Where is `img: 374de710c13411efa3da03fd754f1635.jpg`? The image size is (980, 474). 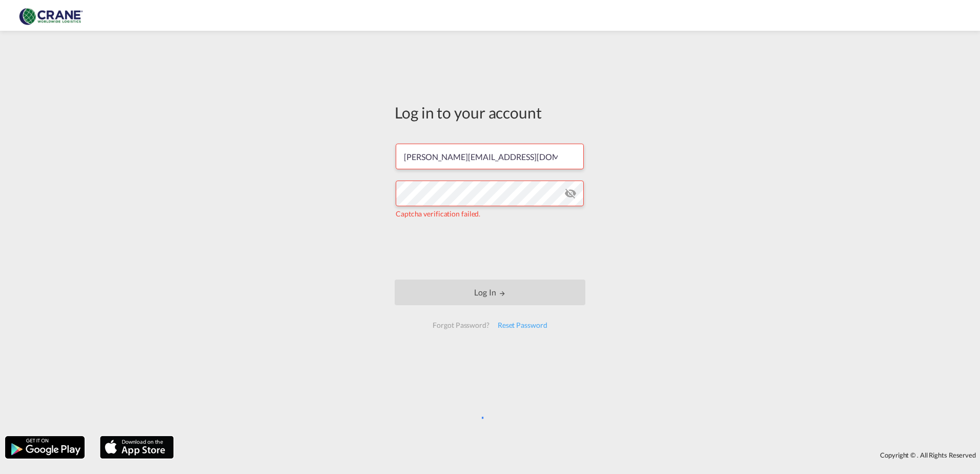 img: 374de710c13411efa3da03fd754f1635.jpg is located at coordinates (50, 16).